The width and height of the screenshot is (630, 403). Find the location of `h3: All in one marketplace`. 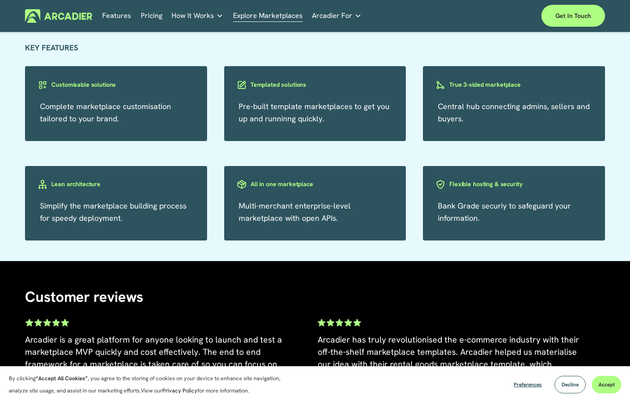

h3: All in one marketplace is located at coordinates (281, 184).